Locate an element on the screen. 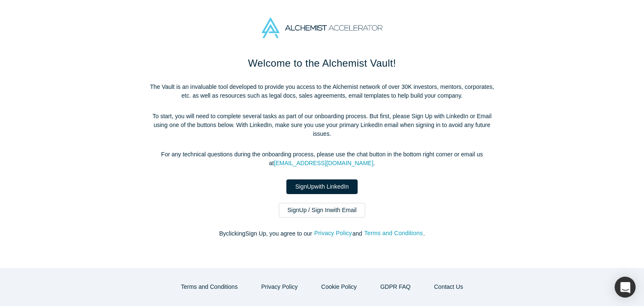 The width and height of the screenshot is (644, 306). p: The Vault is an invaluable tool developed to provide you access to the Alchemist network of over ... is located at coordinates (322, 91).